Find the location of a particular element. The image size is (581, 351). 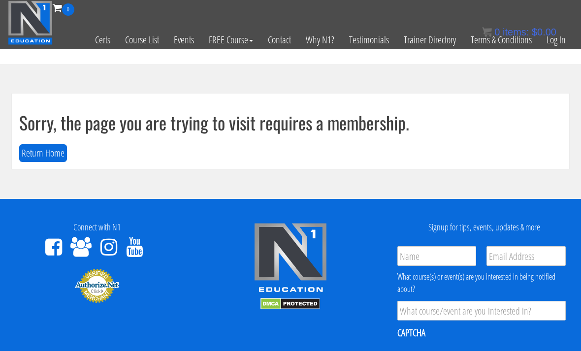

input: Name is located at coordinates (437, 256).